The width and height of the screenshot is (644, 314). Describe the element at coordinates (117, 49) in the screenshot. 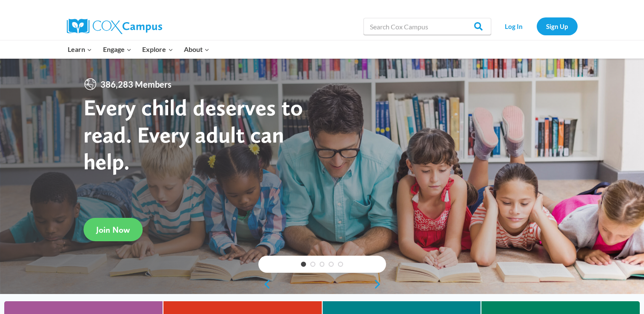

I see `span: Engage` at that location.